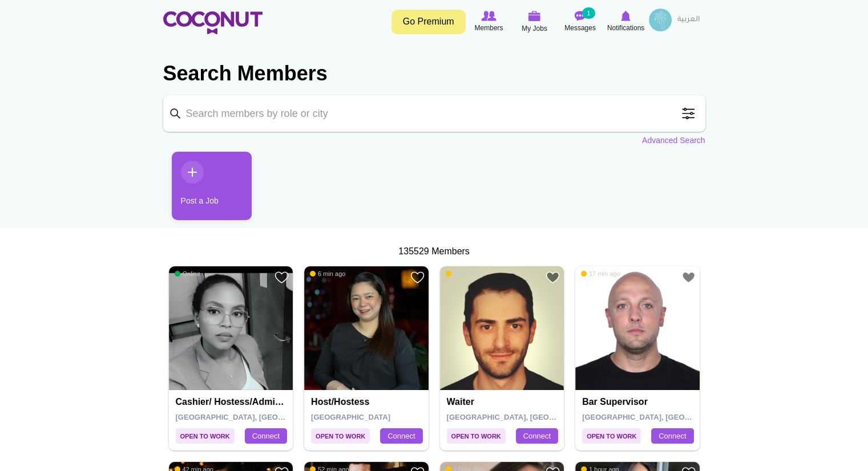  Describe the element at coordinates (203, 190) in the screenshot. I see `li: 1 / 1` at that location.